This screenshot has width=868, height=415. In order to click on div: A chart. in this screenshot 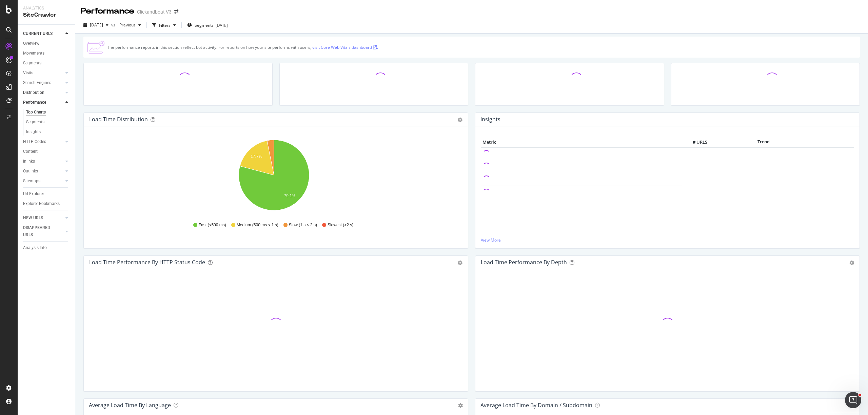, I will do `click(274, 176)`.